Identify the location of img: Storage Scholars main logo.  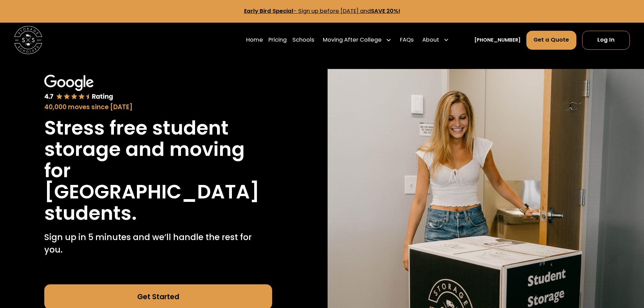
(28, 40).